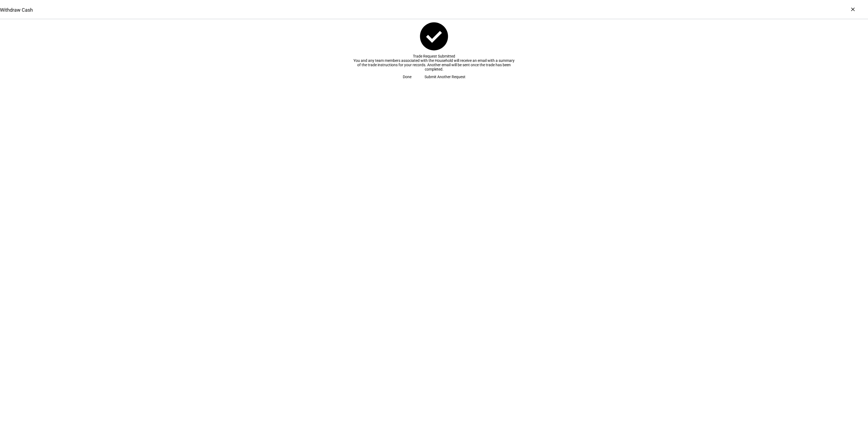  I want to click on div: Trade Request Submitted, so click(434, 56).